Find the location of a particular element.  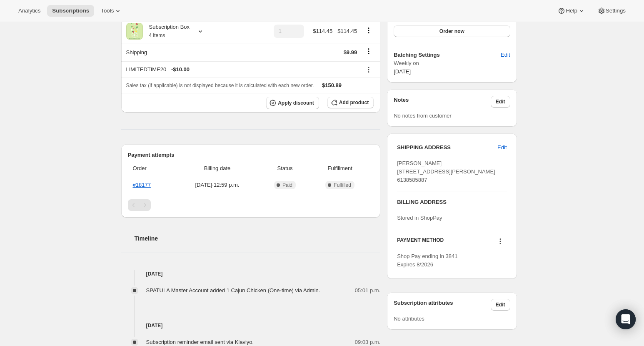

button: Tools is located at coordinates (111, 11).